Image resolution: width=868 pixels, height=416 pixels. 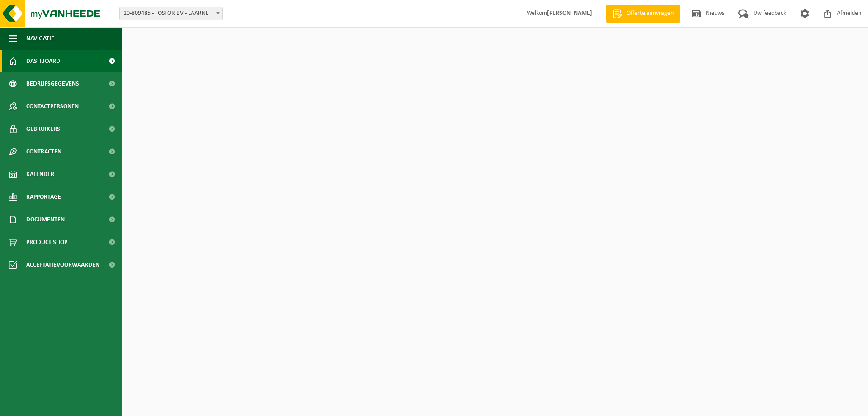 What do you see at coordinates (171, 13) in the screenshot?
I see `span: 10-809485 - FOSFOR BV - LAARNE` at bounding box center [171, 13].